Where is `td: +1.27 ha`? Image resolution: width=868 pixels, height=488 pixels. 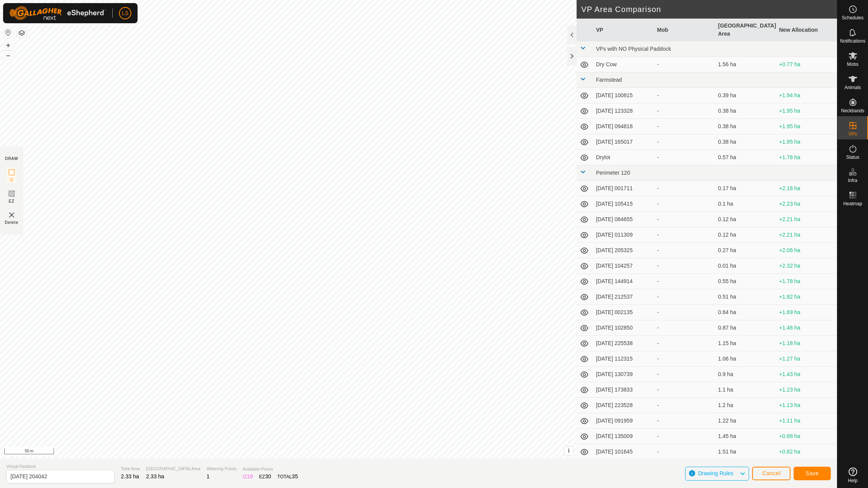 td: +1.27 ha is located at coordinates (807, 359).